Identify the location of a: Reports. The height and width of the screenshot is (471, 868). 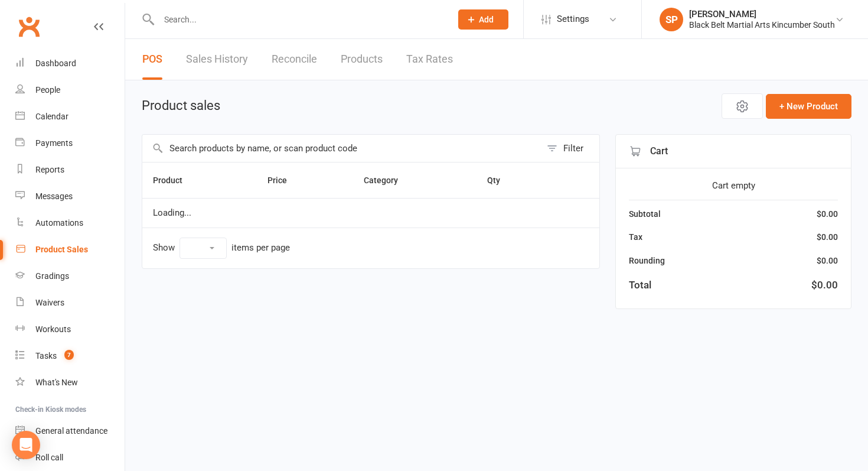
(70, 169).